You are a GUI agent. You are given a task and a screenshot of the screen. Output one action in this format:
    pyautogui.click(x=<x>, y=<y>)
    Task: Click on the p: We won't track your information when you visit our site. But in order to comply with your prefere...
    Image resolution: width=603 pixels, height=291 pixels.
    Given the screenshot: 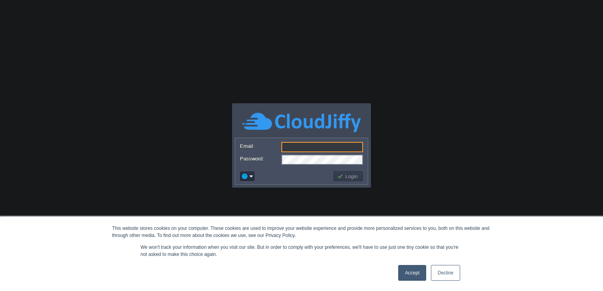 What is the action you would take?
    pyautogui.click(x=302, y=251)
    